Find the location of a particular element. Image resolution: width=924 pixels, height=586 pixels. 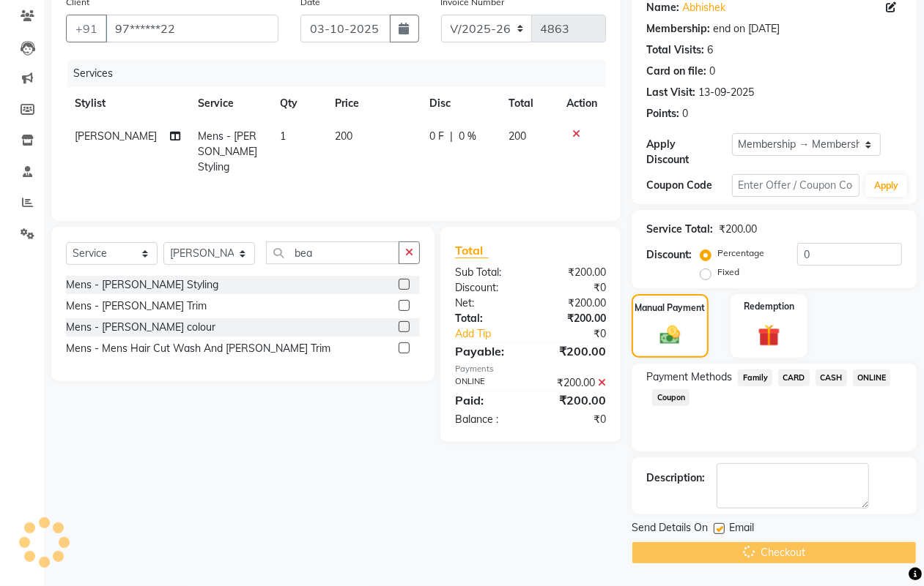

span: 0 F is located at coordinates (437, 137).